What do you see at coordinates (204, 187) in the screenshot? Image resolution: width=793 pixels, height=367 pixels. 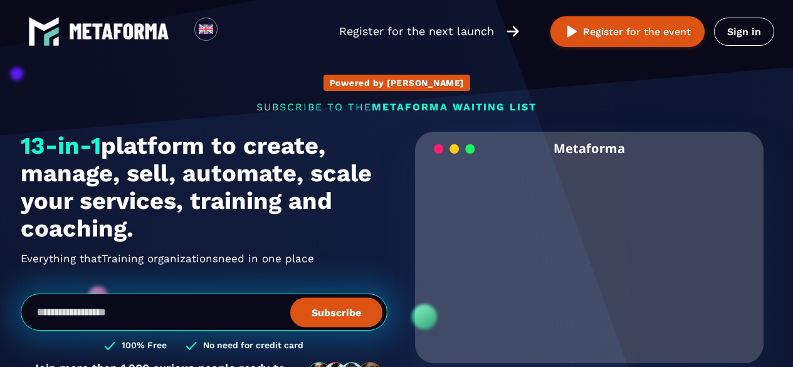 I see `h1: platform to create, manage, sell, automate, scale your services, training and coaching.` at bounding box center [204, 187].